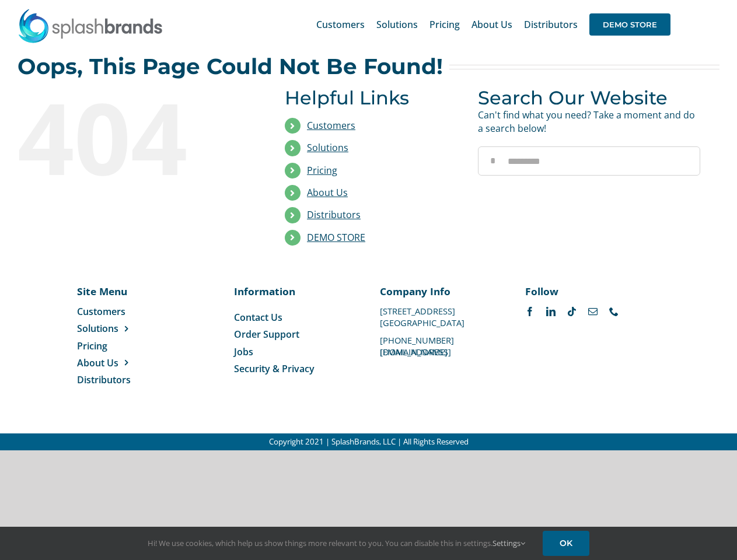 The height and width of the screenshot is (560, 737). I want to click on p: Company Info, so click(441, 291).